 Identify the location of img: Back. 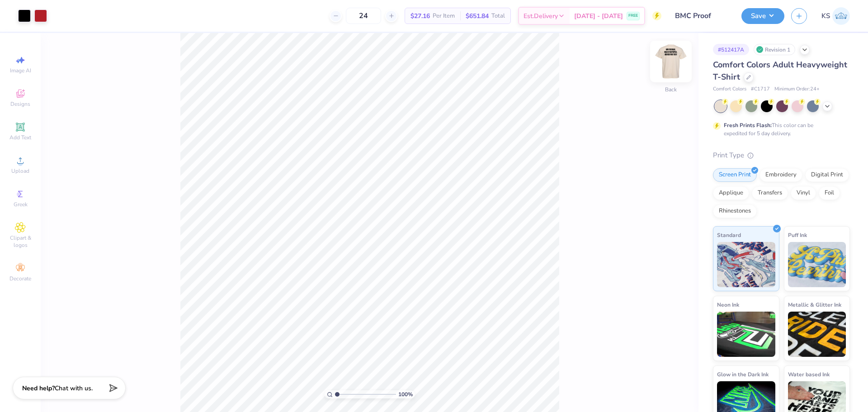
(671, 61).